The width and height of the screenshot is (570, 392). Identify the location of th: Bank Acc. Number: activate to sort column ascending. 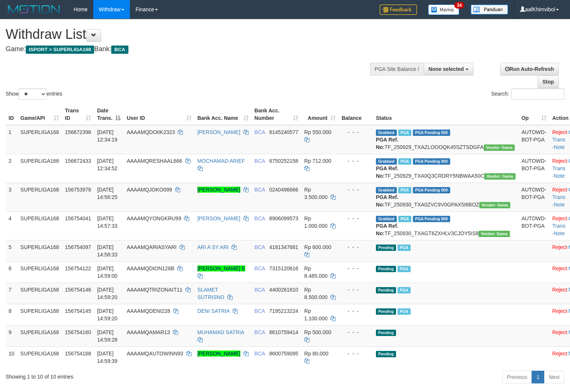
(276, 114).